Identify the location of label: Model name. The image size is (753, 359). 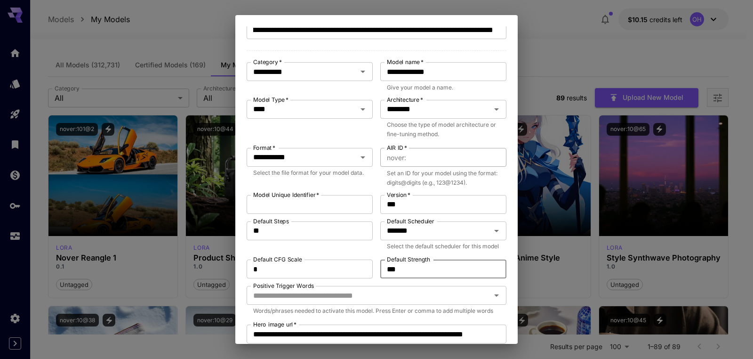
(405, 62).